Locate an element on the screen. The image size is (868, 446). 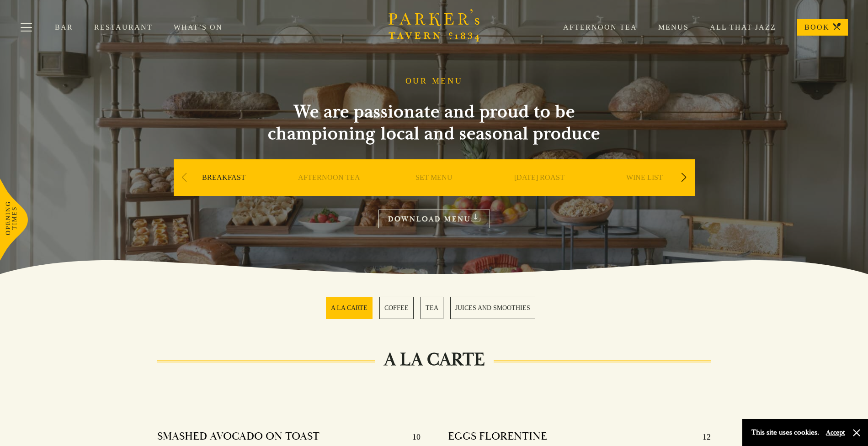
a: DOWNLOAD MENU is located at coordinates (434, 219).